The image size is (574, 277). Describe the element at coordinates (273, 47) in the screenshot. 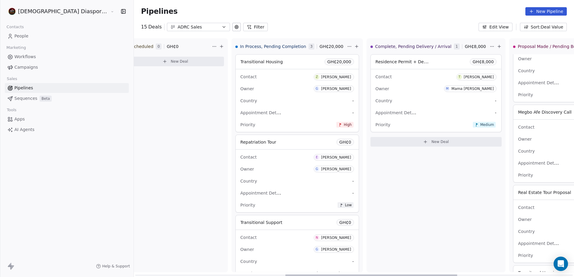

I see `span: In Process, Pending Completion` at that location.